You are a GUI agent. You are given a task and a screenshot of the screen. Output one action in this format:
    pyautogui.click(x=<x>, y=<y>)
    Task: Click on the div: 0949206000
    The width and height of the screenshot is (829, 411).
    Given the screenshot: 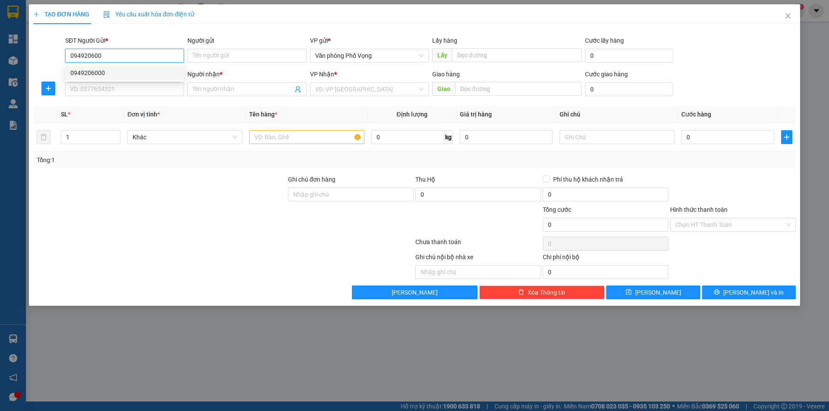 What is the action you would take?
    pyautogui.click(x=124, y=73)
    